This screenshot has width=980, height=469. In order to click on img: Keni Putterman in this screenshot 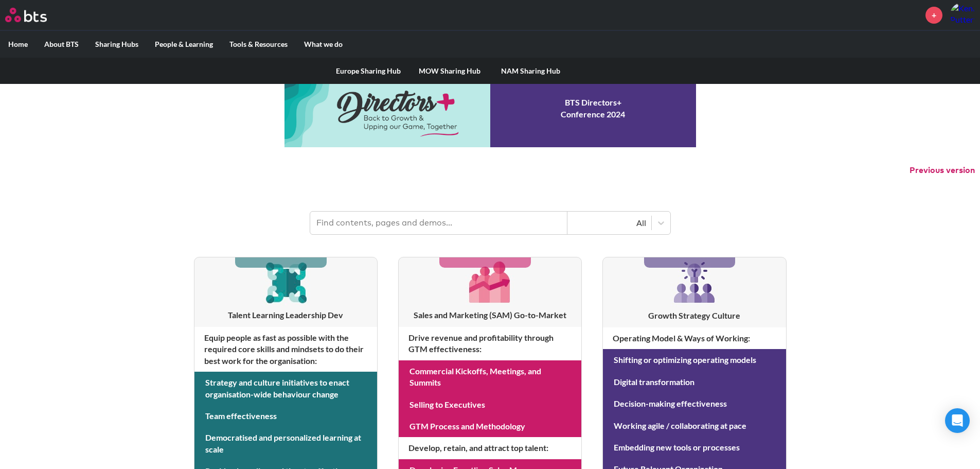, I will do `click(962, 15)`.